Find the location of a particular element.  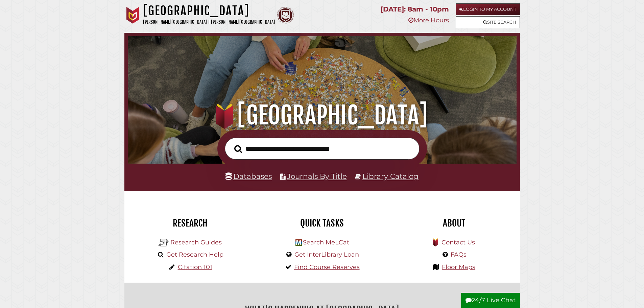

a: Find Course Reserves is located at coordinates (327, 267).